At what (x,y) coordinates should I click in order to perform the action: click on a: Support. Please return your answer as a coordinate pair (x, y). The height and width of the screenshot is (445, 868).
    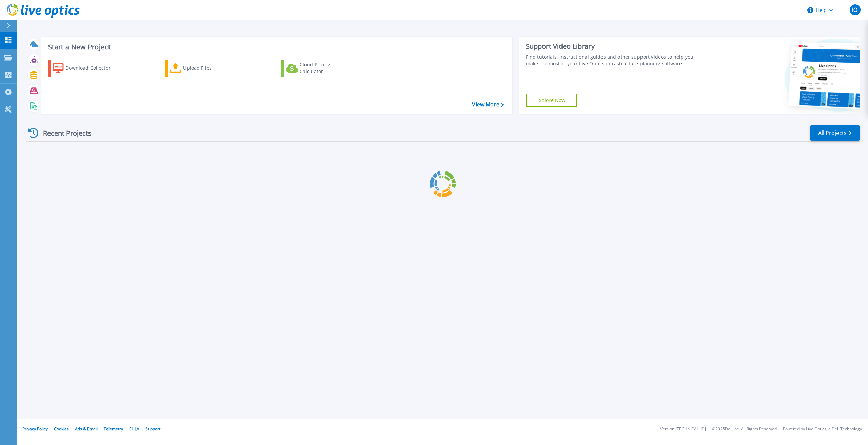
    Looking at the image, I should click on (153, 429).